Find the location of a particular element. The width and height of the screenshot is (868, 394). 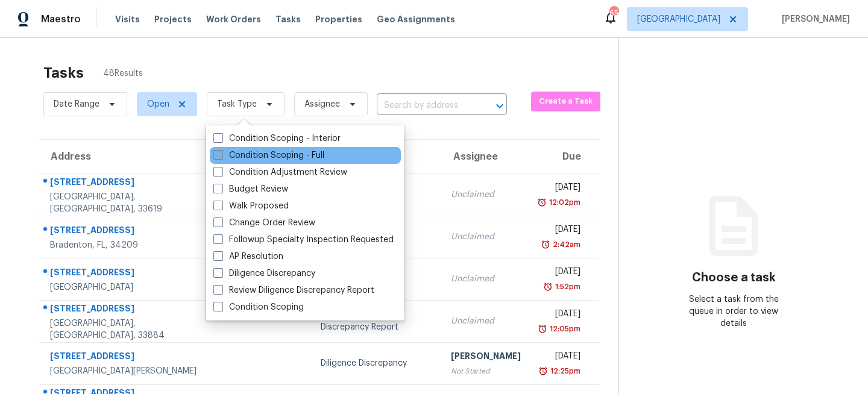

span: 48 Results is located at coordinates (123, 73).